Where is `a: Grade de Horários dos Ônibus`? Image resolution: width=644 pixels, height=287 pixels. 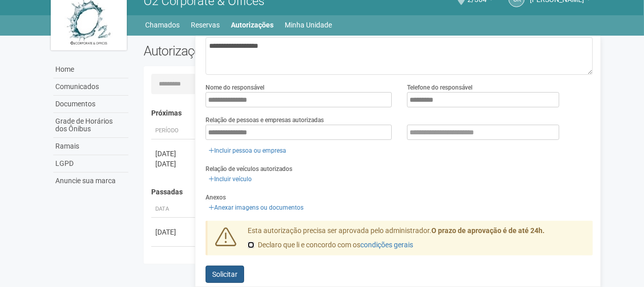 a: Grade de Horários dos Ônibus is located at coordinates (91, 125).